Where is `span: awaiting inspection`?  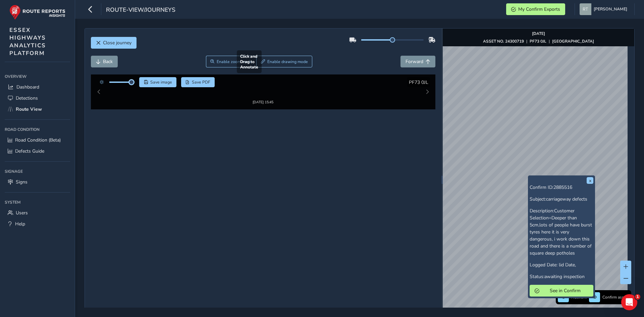
span: awaiting inspection is located at coordinates (564, 276).